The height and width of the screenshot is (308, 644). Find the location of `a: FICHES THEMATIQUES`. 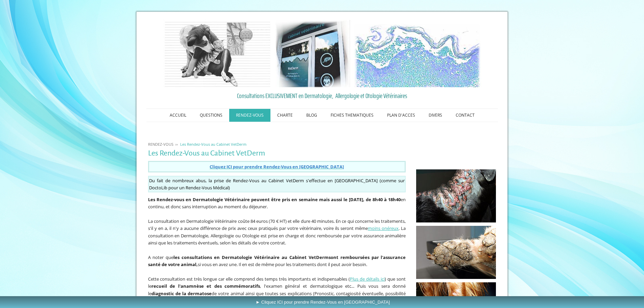

a: FICHES THEMATIQUES is located at coordinates (352, 115).